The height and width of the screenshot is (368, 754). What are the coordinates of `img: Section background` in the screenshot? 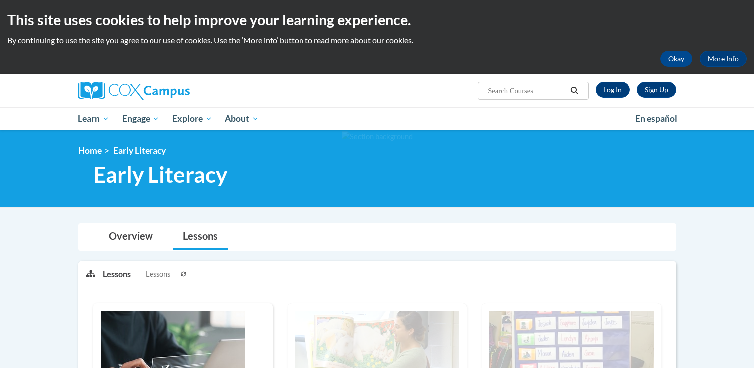 It's located at (377, 137).